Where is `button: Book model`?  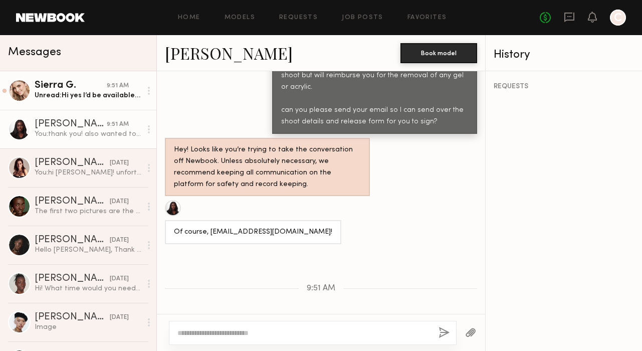
button: Book model is located at coordinates (439, 53).